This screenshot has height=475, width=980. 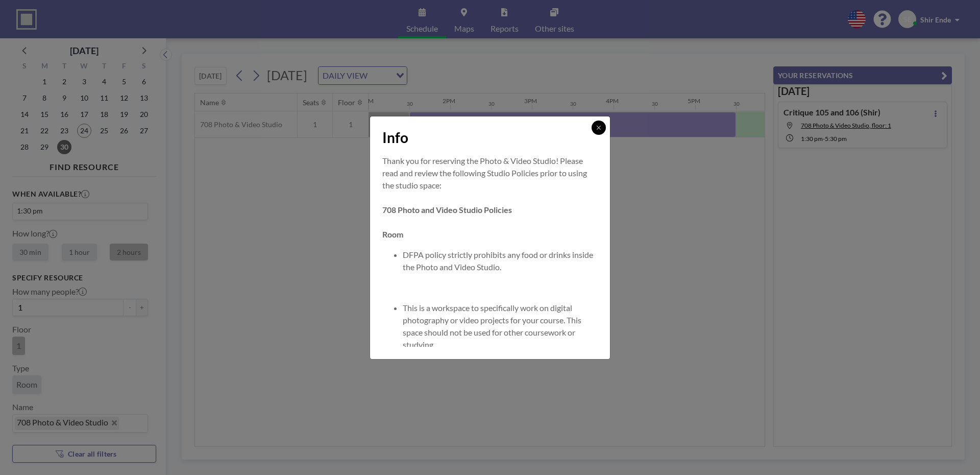 What do you see at coordinates (395, 137) in the screenshot?
I see `span: Info` at bounding box center [395, 137].